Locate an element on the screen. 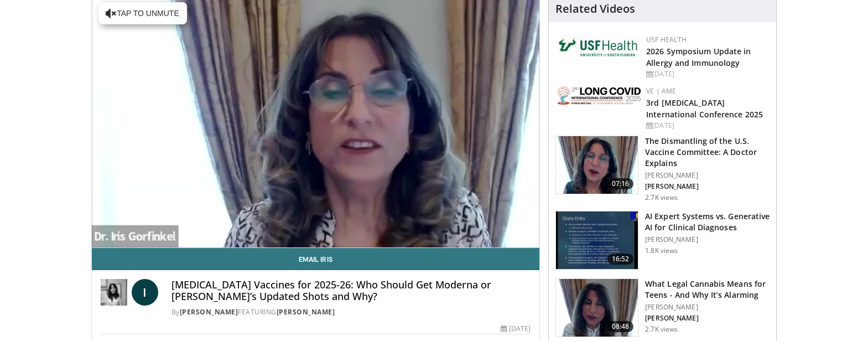 This screenshot has width=868, height=341. img: a19d1ff2-1eb0-405f-ba73-fc044c354596.150x105_q85_crop-smart_upscale.jpg is located at coordinates (597, 165).